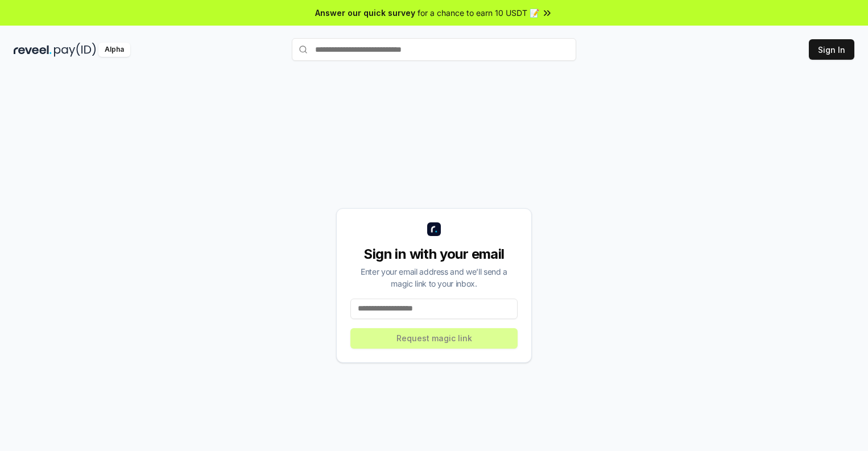 The height and width of the screenshot is (451, 868). Describe the element at coordinates (832, 49) in the screenshot. I see `button: Sign In` at that location.